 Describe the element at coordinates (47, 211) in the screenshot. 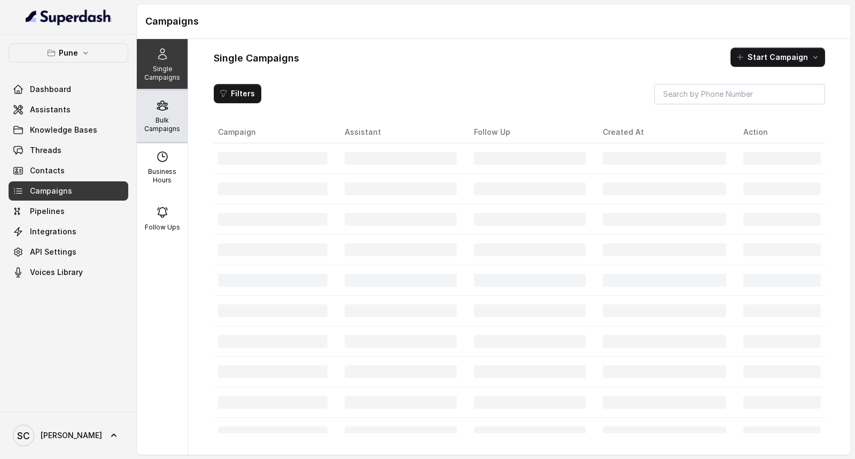

I see `span: Pipelines` at that location.